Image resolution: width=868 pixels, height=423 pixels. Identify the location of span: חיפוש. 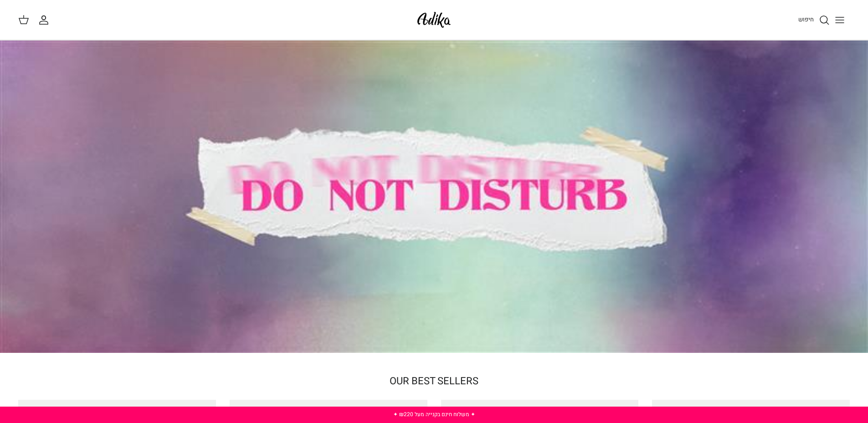
(806, 19).